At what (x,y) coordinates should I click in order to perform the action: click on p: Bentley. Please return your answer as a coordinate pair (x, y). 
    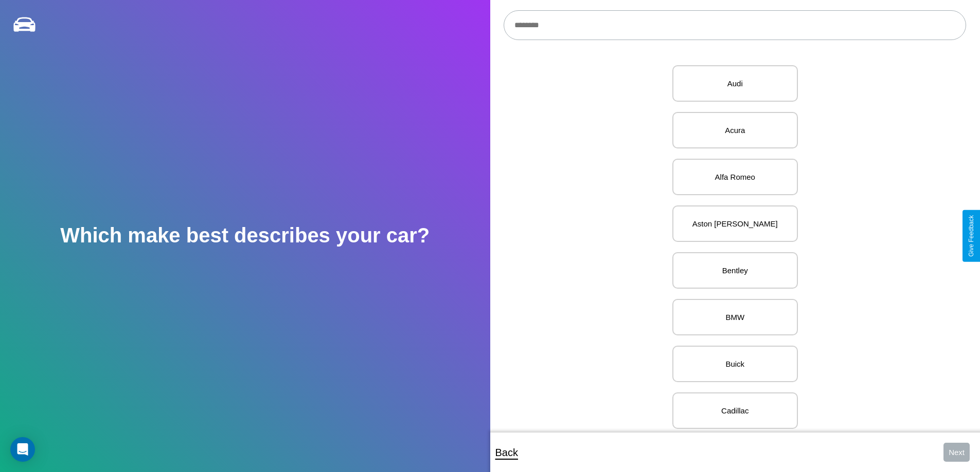
    Looking at the image, I should click on (735, 270).